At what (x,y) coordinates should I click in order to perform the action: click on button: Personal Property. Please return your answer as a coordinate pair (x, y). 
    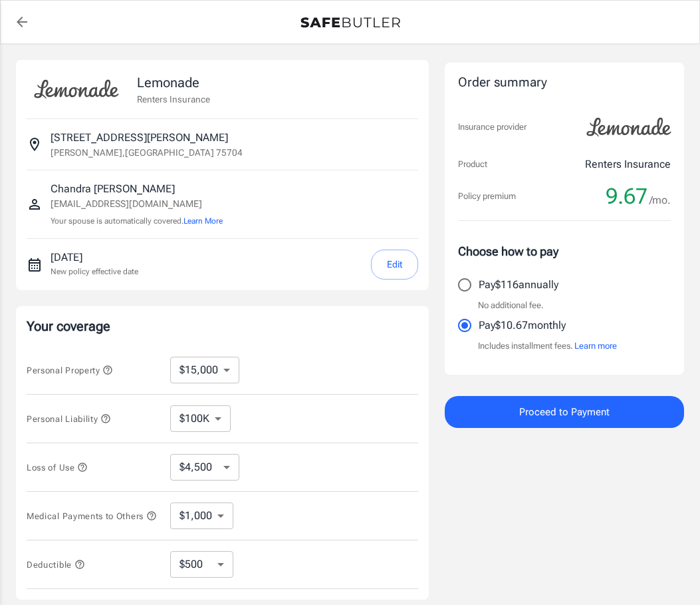
    Looking at the image, I should click on (70, 370).